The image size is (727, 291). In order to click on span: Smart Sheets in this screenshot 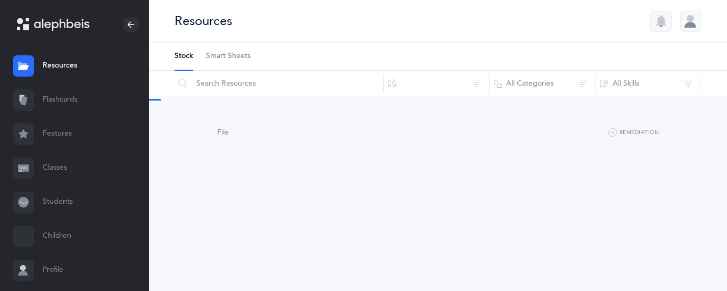, I will do `click(228, 56)`.